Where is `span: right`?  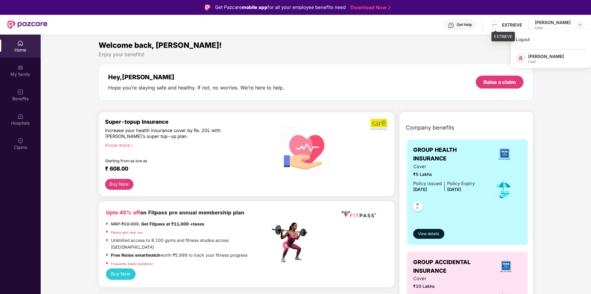
span: right is located at coordinates (132, 145).